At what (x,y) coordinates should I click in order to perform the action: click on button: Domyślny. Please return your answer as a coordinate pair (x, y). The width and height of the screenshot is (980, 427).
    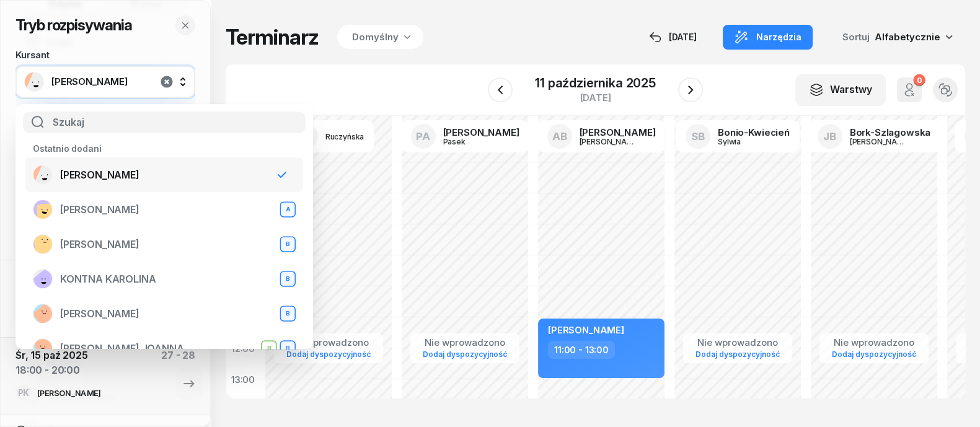
    Looking at the image, I should click on (378, 37).